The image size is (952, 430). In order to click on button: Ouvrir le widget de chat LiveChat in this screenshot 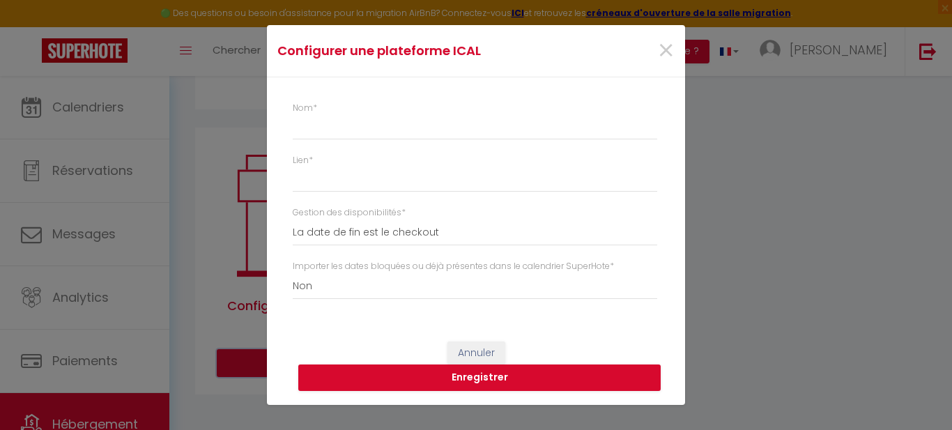, I will do `click(32, 26)`.